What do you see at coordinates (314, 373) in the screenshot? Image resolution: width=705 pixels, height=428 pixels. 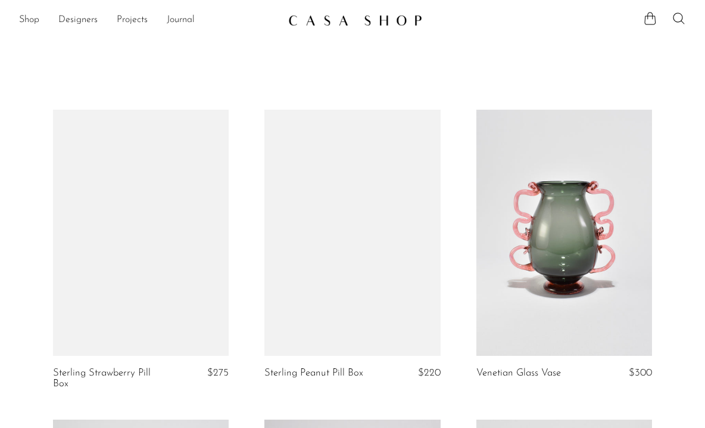 I see `a: Sterling Peanut Pill Box` at bounding box center [314, 373].